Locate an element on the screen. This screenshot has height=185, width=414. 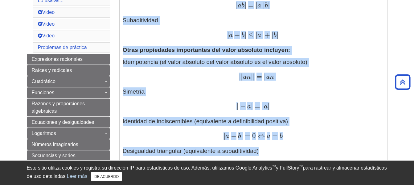
font: Este sitio utiliza cookies y registra su dirección IP para estadísticas de uso. Además, utilizamo... is located at coordinates (149, 167).